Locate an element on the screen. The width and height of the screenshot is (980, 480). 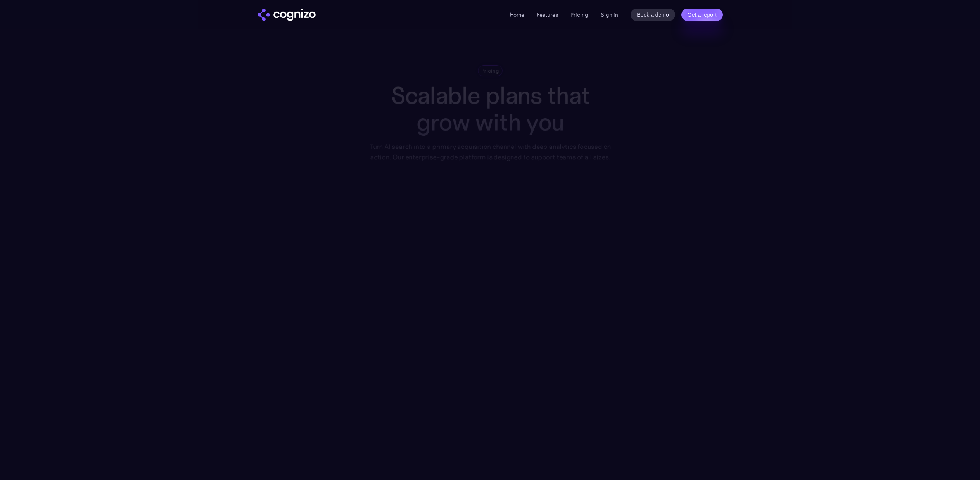
h1: Scalable plans that grow with you is located at coordinates (489, 109).